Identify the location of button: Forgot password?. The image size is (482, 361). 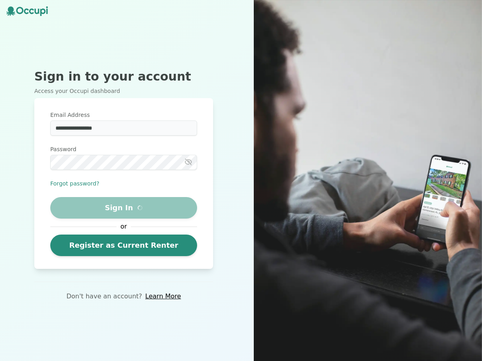
(75, 184).